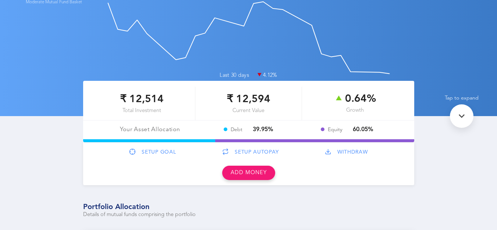 This screenshot has height=230, width=497. Describe the element at coordinates (257, 152) in the screenshot. I see `span: SETUP AUTOPAY` at that location.